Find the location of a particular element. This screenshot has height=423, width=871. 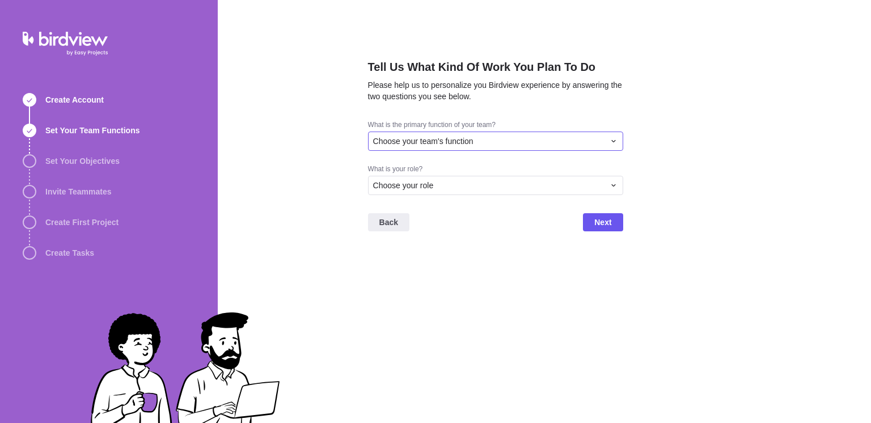

span: Invite Teammates is located at coordinates (78, 192).